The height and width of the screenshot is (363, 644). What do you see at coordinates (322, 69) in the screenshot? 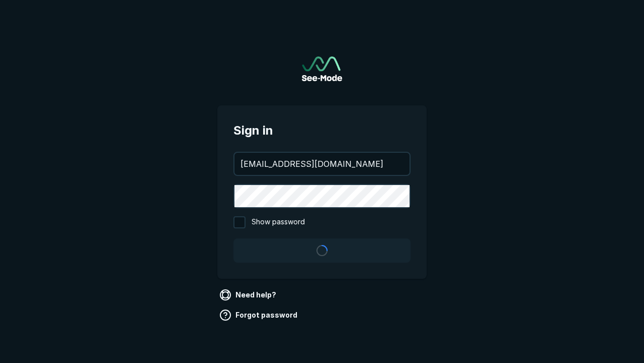
I see `img: See-Mode Logo` at bounding box center [322, 69].